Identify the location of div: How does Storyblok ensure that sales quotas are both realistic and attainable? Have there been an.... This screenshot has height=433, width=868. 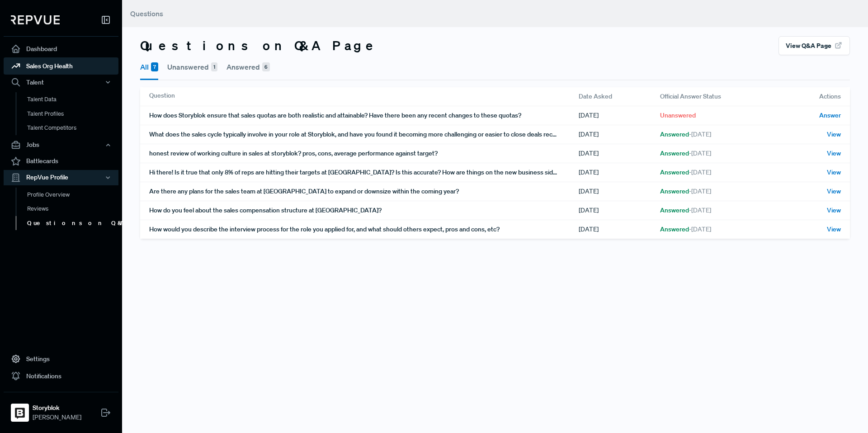
(364, 115).